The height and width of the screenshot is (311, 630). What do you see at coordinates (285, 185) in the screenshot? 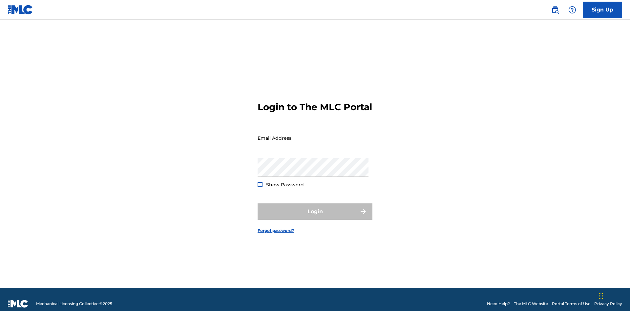
I see `span: Show Password` at bounding box center [285, 185].